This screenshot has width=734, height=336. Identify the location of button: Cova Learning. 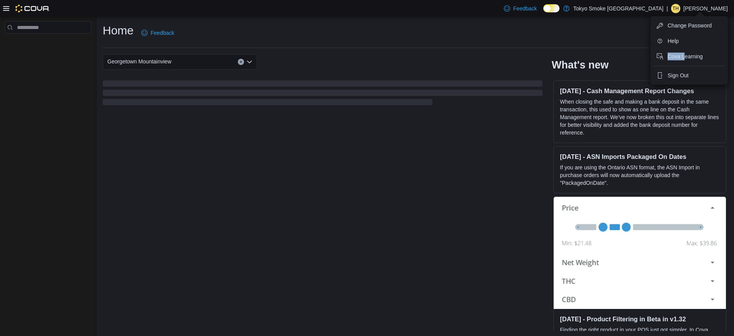
(689, 56).